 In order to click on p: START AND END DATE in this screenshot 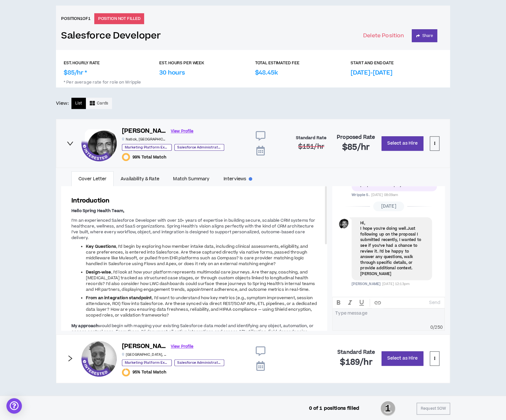, I will do `click(372, 63)`.